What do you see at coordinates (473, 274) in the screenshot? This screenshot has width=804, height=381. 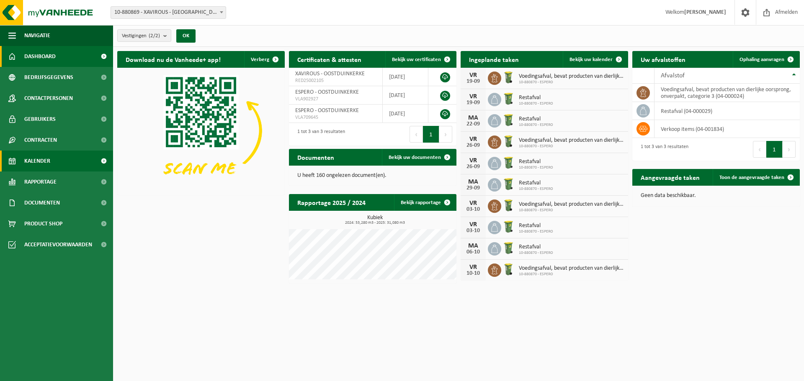 I see `div: 10-10` at bounding box center [473, 274].